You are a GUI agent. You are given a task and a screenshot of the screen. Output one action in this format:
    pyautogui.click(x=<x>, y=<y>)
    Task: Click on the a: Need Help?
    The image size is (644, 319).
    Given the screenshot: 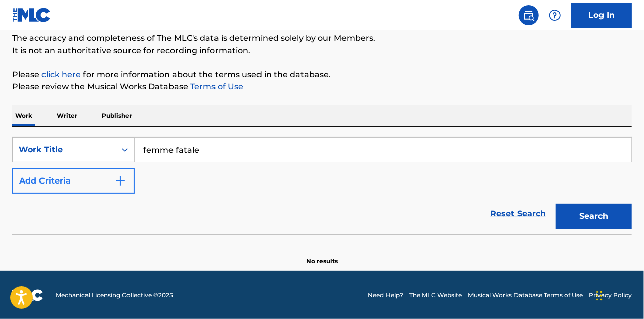 What is the action you would take?
    pyautogui.click(x=385, y=295)
    